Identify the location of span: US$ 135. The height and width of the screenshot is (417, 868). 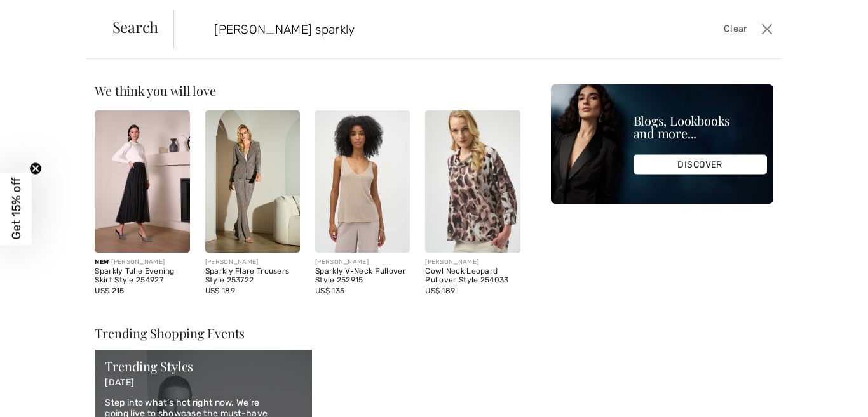
(330, 291).